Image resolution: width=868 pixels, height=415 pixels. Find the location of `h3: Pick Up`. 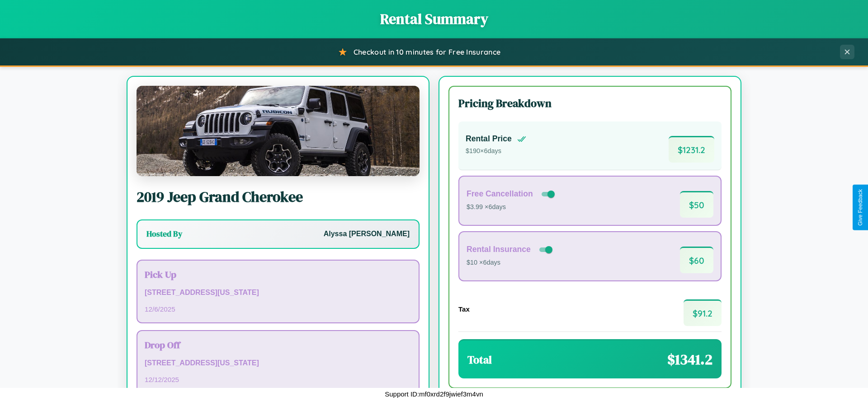

h3: Pick Up is located at coordinates (278, 274).